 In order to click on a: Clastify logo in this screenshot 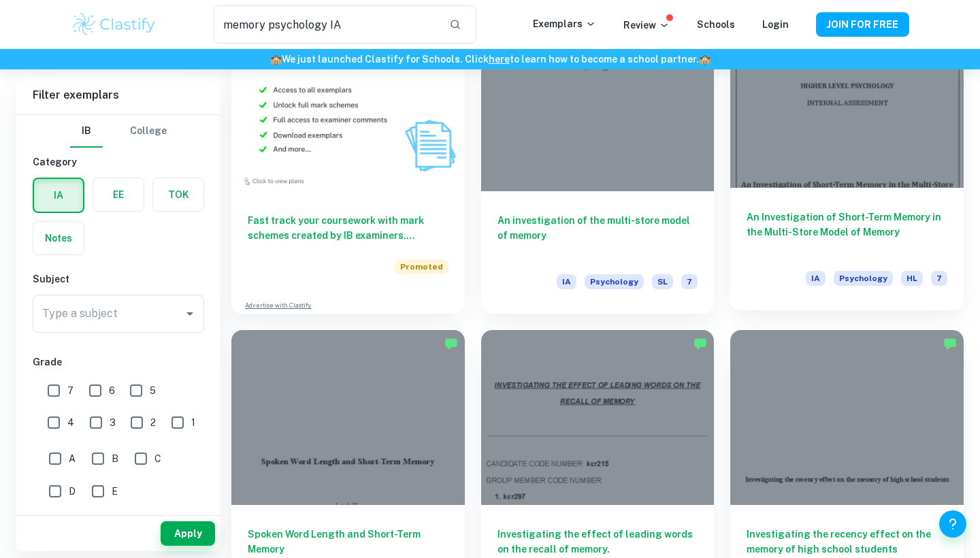, I will do `click(114, 24)`.